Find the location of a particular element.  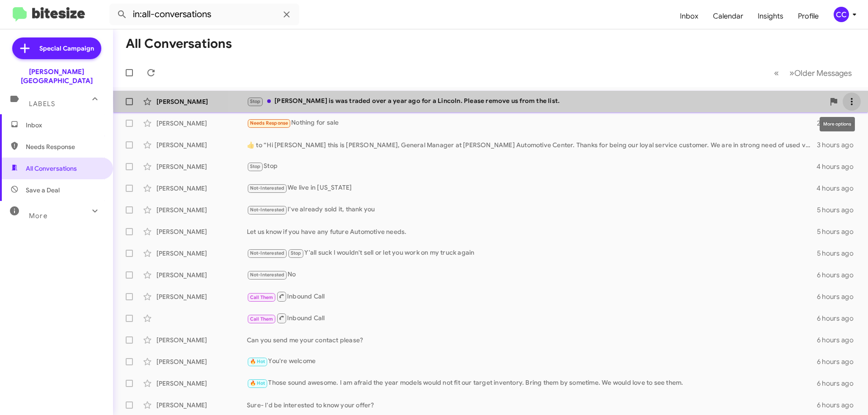

button: Next is located at coordinates (821, 73).